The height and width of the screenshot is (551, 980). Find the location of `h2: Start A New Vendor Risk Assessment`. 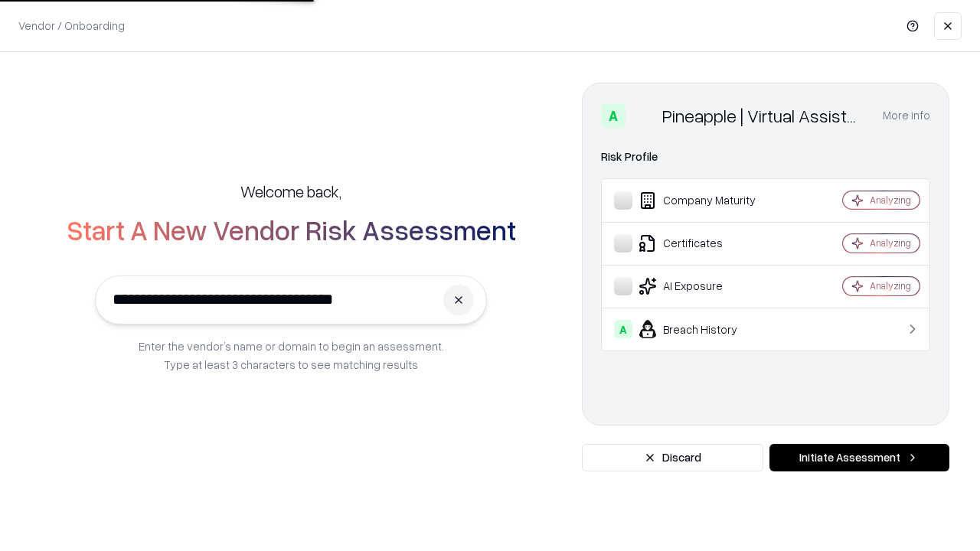

h2: Start A New Vendor Risk Assessment is located at coordinates (291, 230).